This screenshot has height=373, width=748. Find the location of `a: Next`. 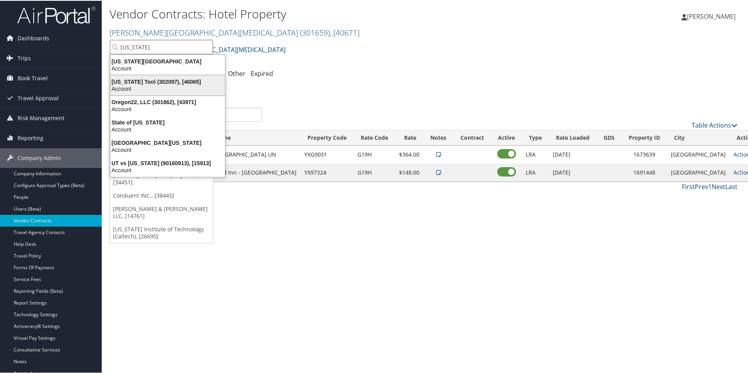

a: Next is located at coordinates (718, 186).